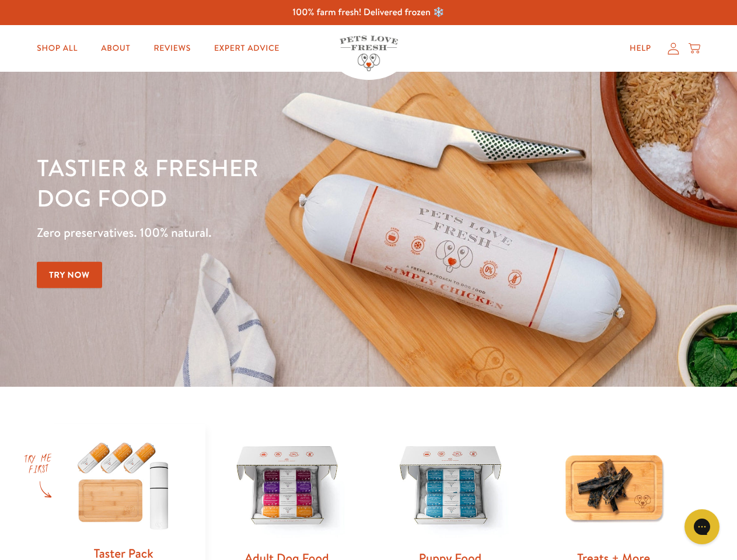  Describe the element at coordinates (258, 233) in the screenshot. I see `p: Zero preservatives. 100% natural.` at that location.